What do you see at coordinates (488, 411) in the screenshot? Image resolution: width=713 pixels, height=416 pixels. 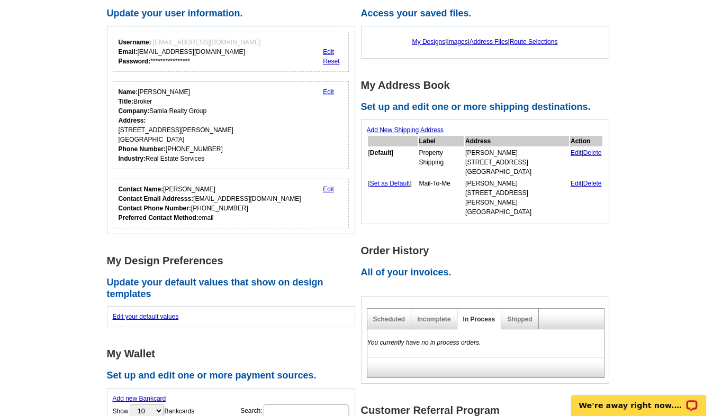 I see `h1: Customer Referral Program` at bounding box center [488, 411].